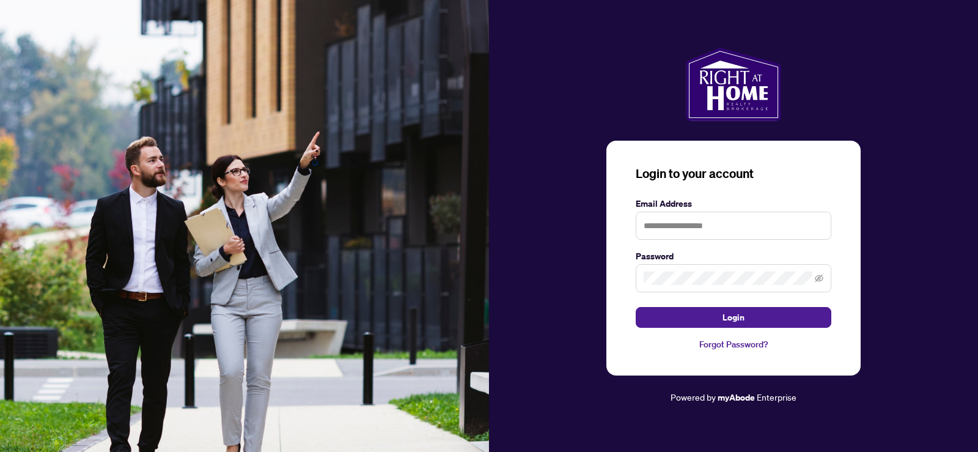  What do you see at coordinates (776, 397) in the screenshot?
I see `span: Enterprise` at bounding box center [776, 397].